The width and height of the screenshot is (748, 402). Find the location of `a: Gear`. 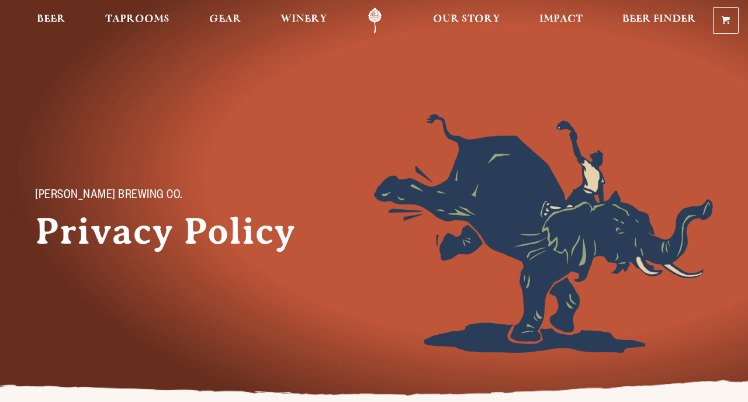

a: Gear is located at coordinates (225, 20).